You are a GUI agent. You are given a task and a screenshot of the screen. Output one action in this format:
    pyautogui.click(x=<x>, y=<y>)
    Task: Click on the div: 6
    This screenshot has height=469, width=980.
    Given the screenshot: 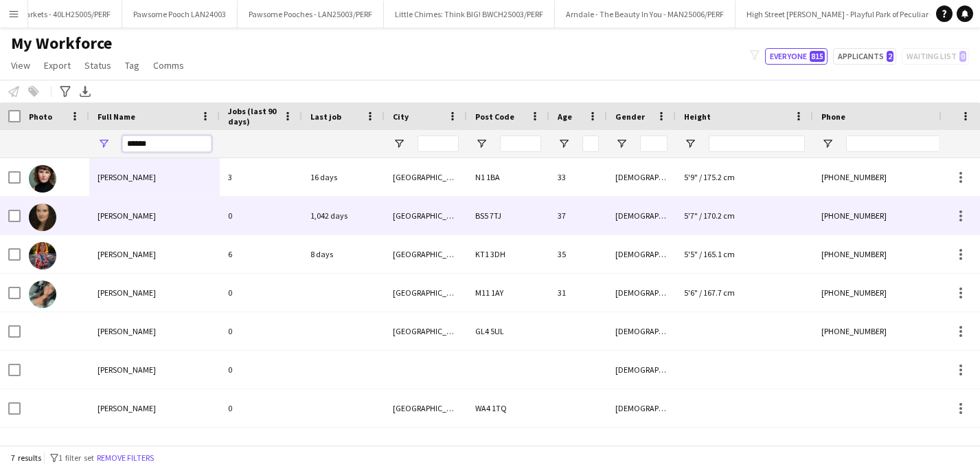 What is the action you would take?
    pyautogui.click(x=261, y=254)
    